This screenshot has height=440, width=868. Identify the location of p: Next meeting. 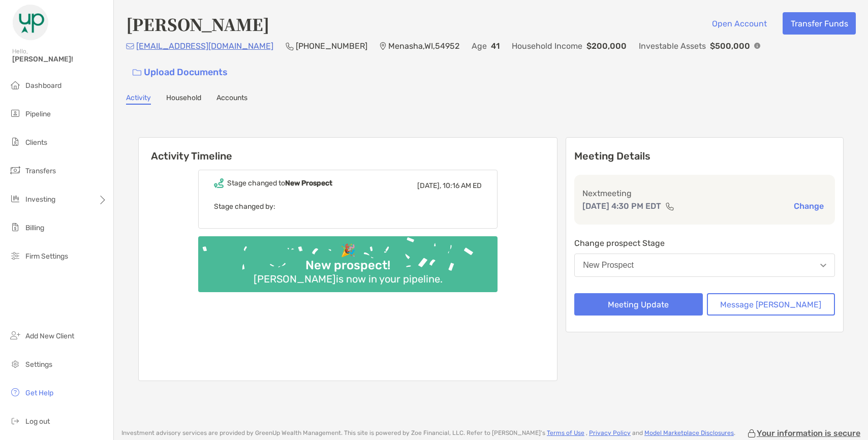
(704, 193).